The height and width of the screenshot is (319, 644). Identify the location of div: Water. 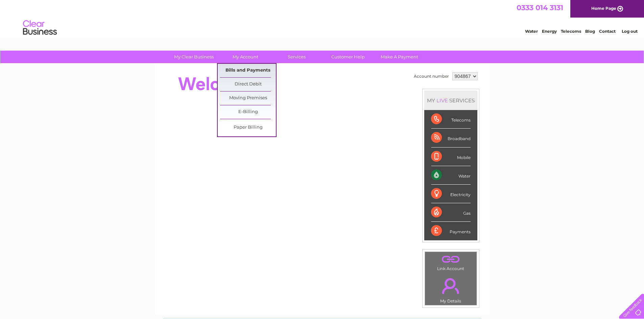
(451, 176).